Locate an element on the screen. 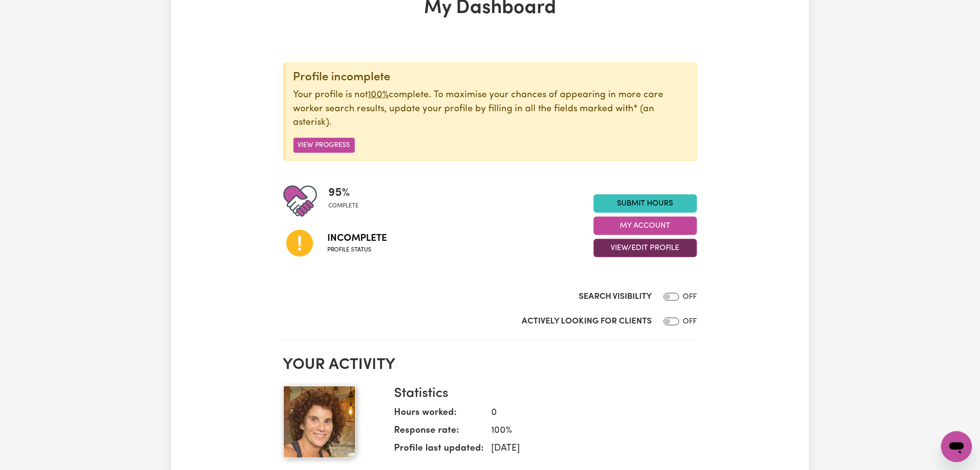  dt: Hours worked: is located at coordinates (439, 415).